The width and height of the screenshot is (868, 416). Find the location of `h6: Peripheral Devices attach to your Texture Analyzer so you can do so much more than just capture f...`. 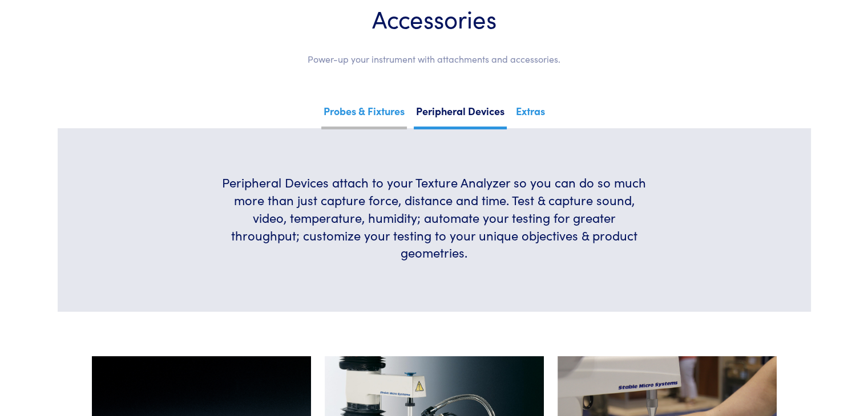

h6: Peripheral Devices attach to your Texture Analyzer so you can do so much more than just capture f... is located at coordinates (434, 218).